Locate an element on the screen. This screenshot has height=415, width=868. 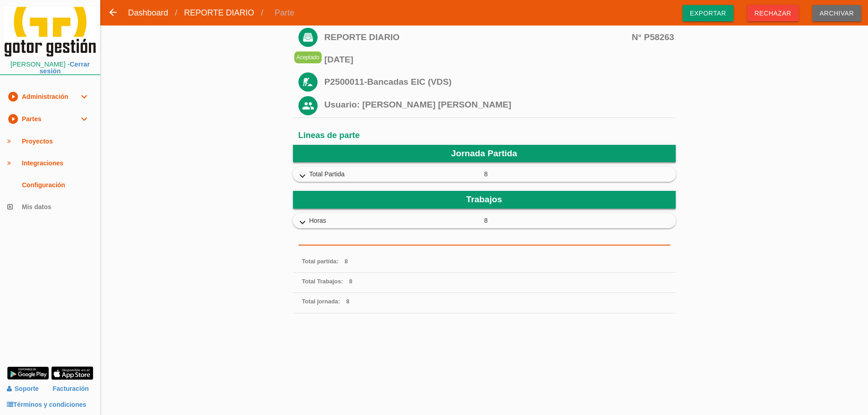
span: REPORTE DIARIO is located at coordinates (500, 37).